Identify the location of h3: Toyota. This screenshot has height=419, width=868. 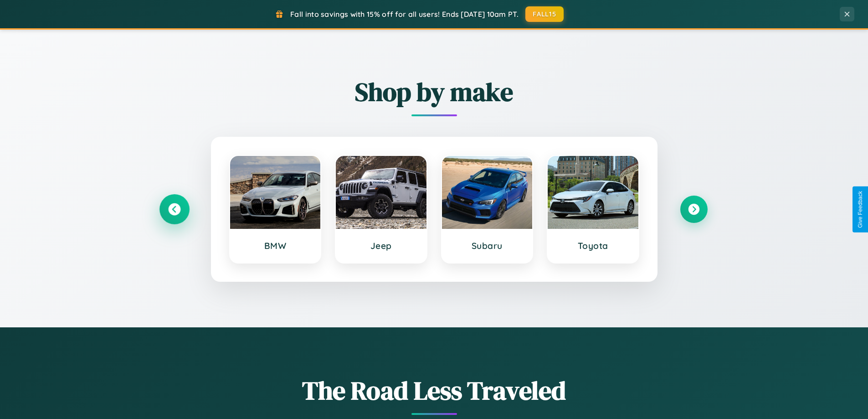
(593, 246).